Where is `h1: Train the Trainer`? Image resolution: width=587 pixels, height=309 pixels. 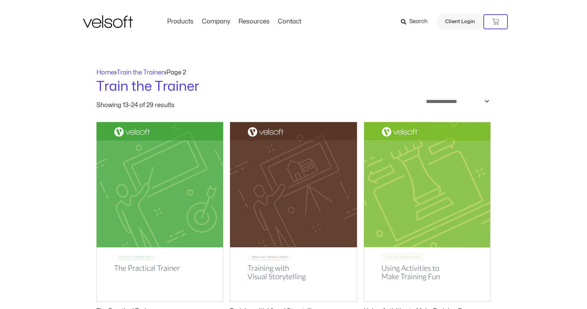
h1: Train the Trainer is located at coordinates (293, 87).